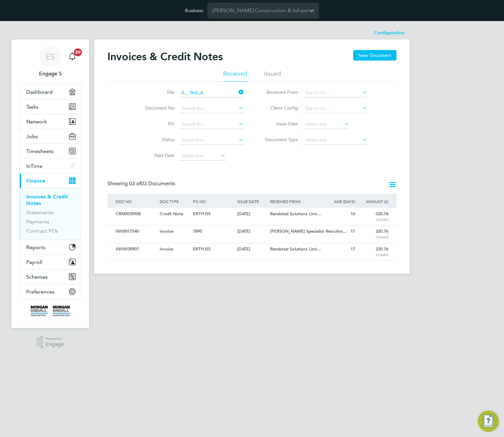  Describe the element at coordinates (174, 201) in the screenshot. I see `div: DOC TYPE` at that location.